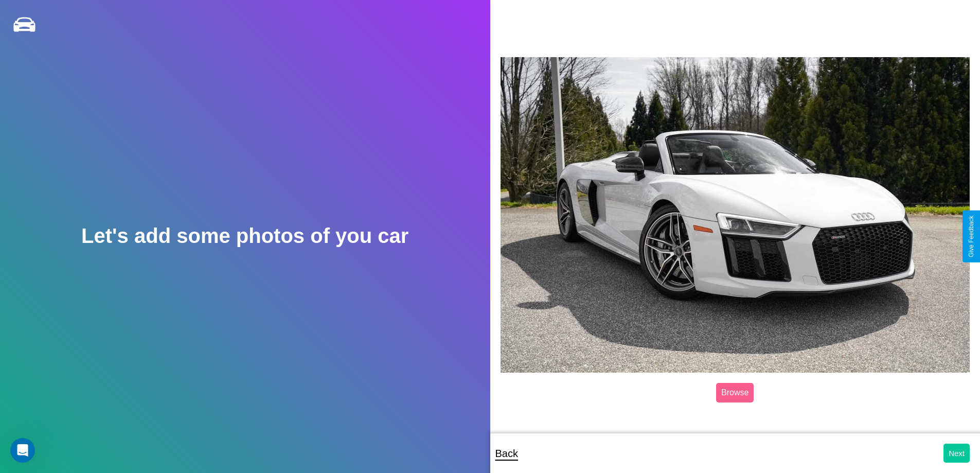 The height and width of the screenshot is (473, 980). What do you see at coordinates (507, 454) in the screenshot?
I see `p: Back` at bounding box center [507, 454].